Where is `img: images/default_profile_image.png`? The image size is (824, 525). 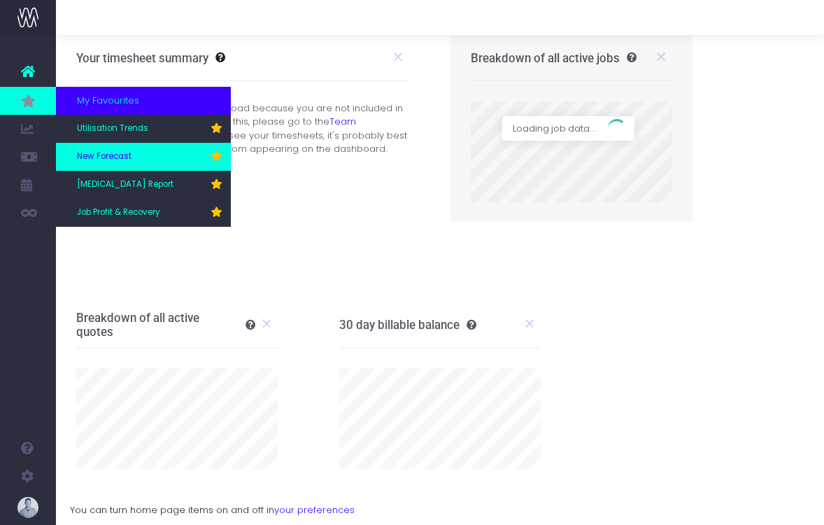 img: images/default_profile_image.png is located at coordinates (28, 507).